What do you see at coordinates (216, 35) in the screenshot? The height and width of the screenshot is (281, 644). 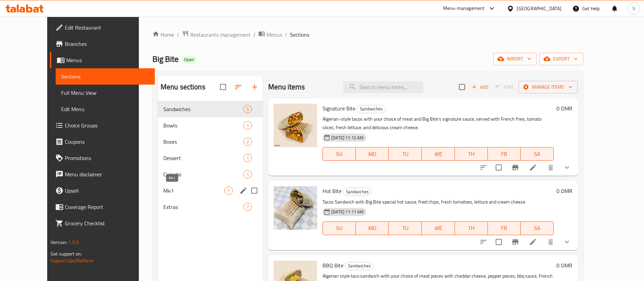 I see `a: Restaurants management` at bounding box center [216, 35].